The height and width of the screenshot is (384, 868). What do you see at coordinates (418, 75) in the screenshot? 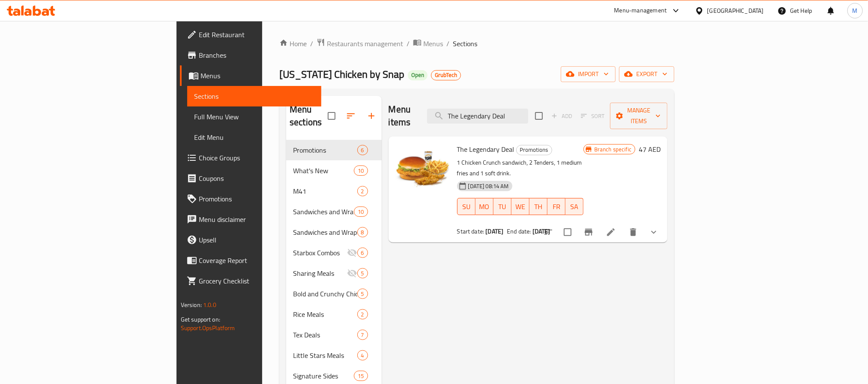
I see `span: Open` at bounding box center [418, 75].